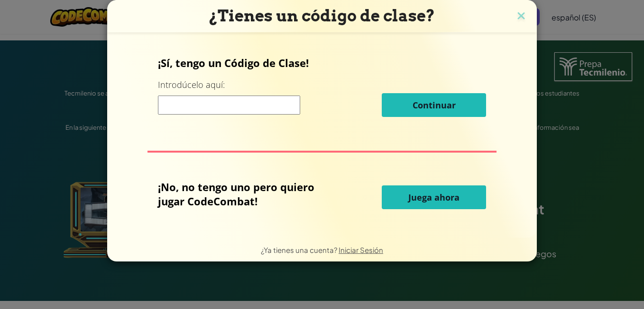  Describe the element at coordinates (521, 17) in the screenshot. I see `img: close icon` at that location.